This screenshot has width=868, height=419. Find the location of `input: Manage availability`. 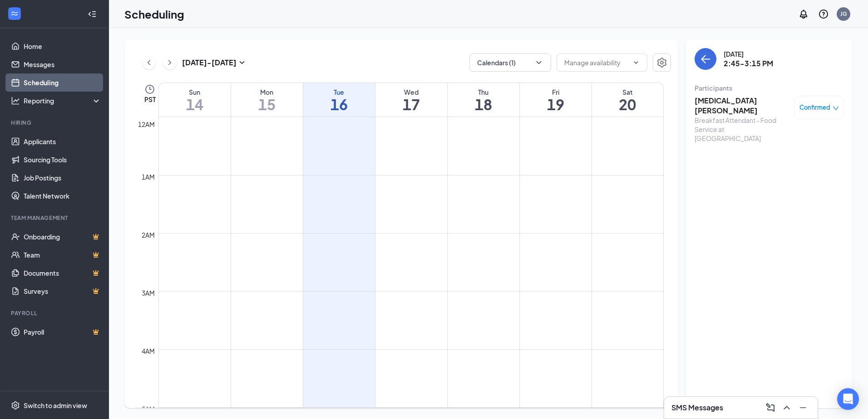

input: Manage availability is located at coordinates (597, 63).